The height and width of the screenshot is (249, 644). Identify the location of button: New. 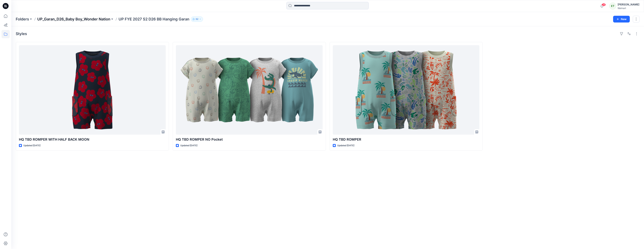
(621, 19).